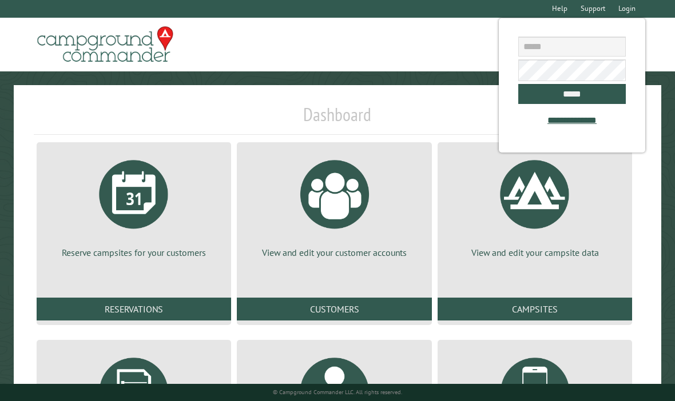 This screenshot has width=675, height=401. What do you see at coordinates (337, 119) in the screenshot?
I see `h1: Dashboard` at bounding box center [337, 119].